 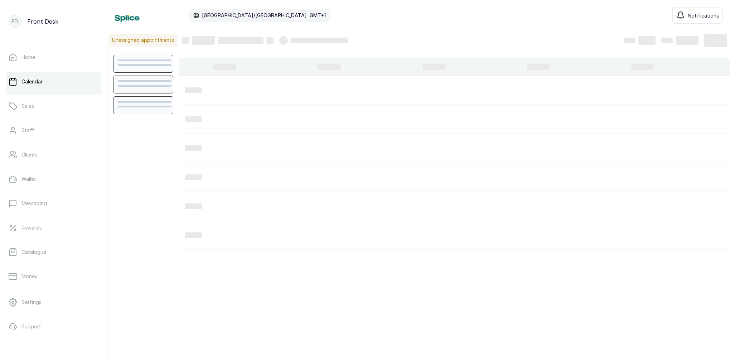 I want to click on p: Settings, so click(x=31, y=302).